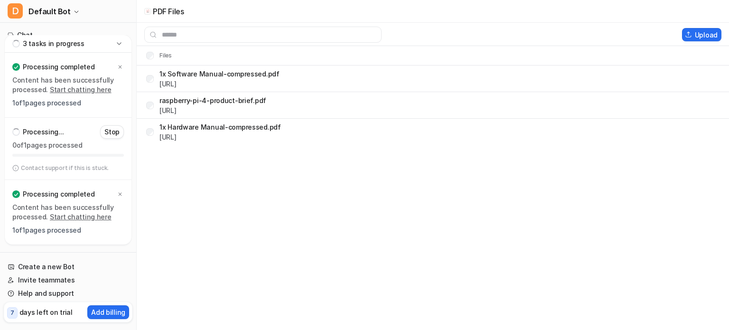 This screenshot has height=330, width=729. What do you see at coordinates (68, 293) in the screenshot?
I see `a: Help and support` at bounding box center [68, 293].